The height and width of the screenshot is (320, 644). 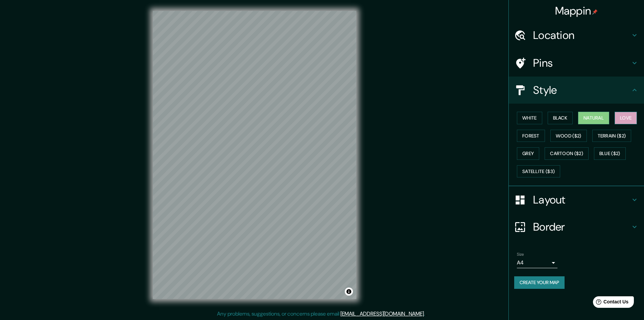 What do you see at coordinates (528, 153) in the screenshot?
I see `button: Grey` at bounding box center [528, 153].